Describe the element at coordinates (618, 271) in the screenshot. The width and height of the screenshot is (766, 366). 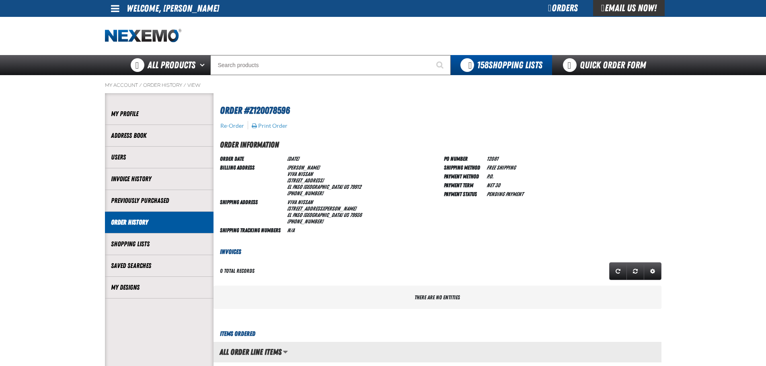
I see `a: Refresh grid action` at that location.